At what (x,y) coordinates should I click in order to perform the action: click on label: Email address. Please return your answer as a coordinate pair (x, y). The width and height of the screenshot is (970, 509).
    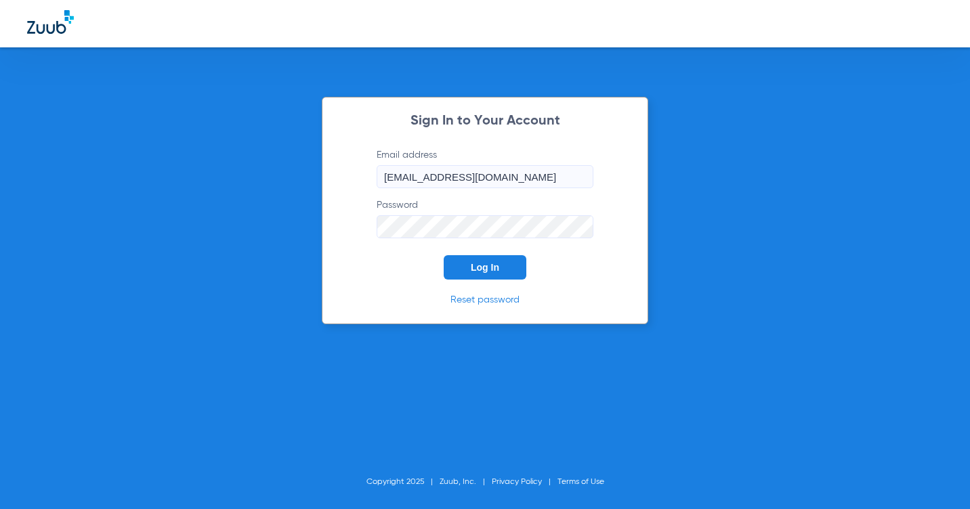
    Looking at the image, I should click on (485, 168).